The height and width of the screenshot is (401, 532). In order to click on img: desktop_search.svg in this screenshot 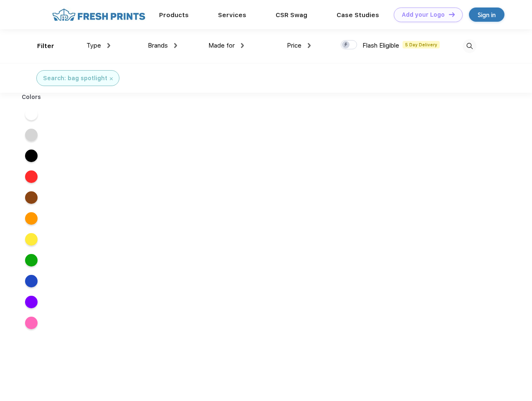, I will do `click(470, 46)`.